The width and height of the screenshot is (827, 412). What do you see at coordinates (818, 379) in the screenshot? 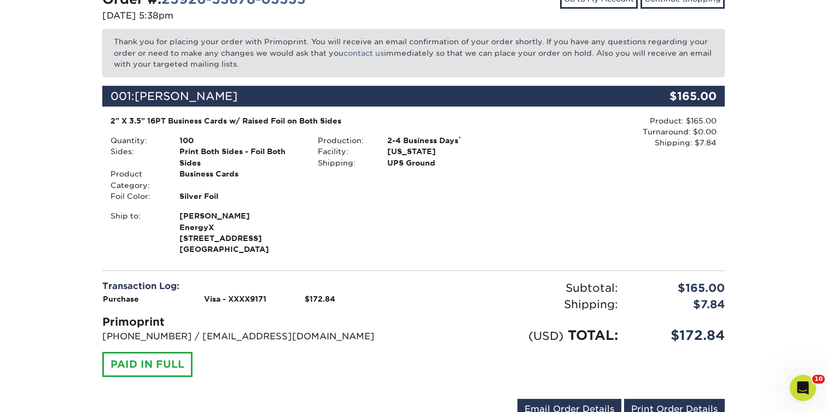
I see `span: 10` at bounding box center [818, 379].